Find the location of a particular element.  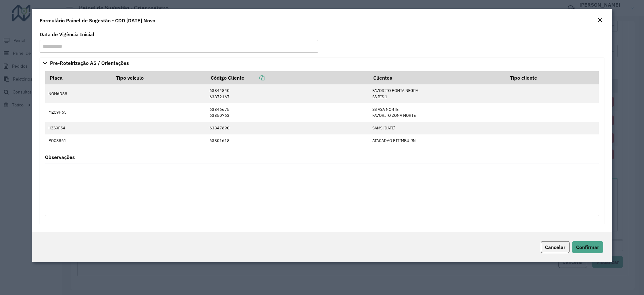

label: Data de Vigência Inicial is located at coordinates (67, 34).